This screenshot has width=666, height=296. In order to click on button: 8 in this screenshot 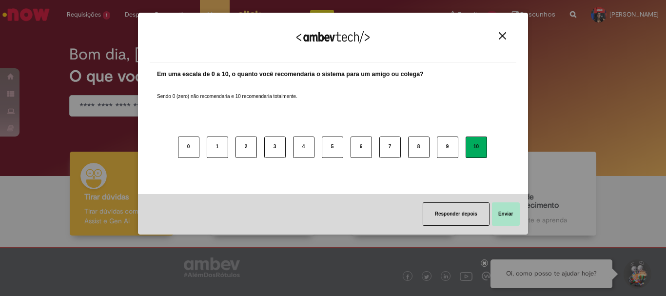, I will do `click(419, 147)`.